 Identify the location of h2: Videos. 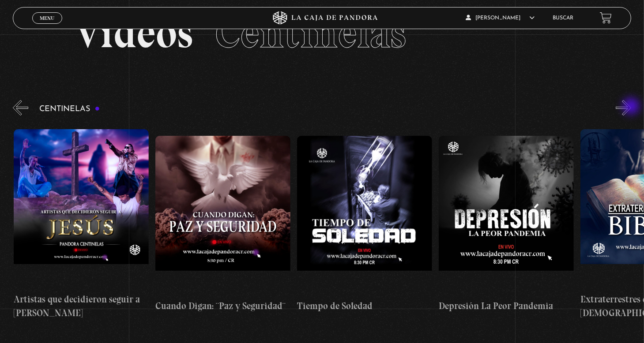
(322, 33).